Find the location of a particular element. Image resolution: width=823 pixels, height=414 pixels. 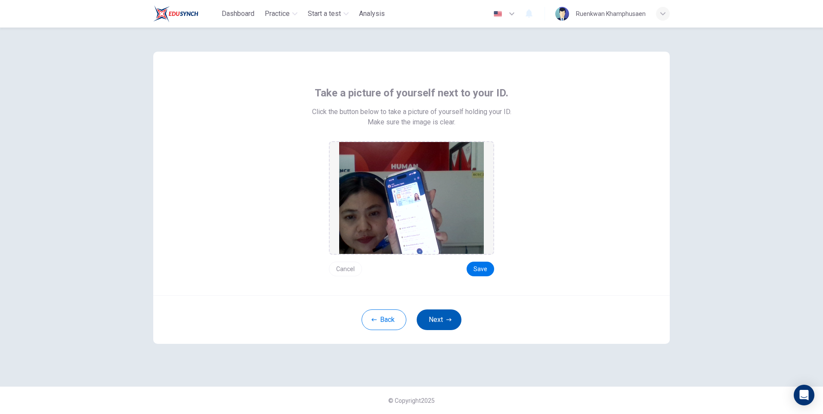

a: Analysis is located at coordinates (372, 14).